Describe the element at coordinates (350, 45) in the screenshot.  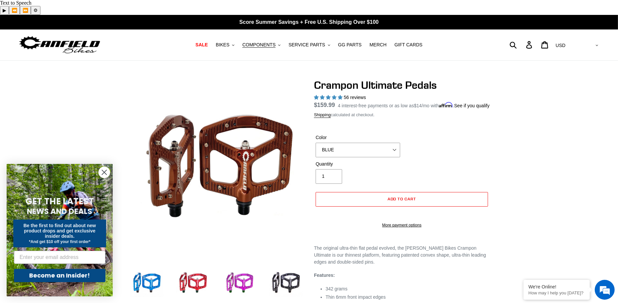
I see `span: GG PARTS` at that location.